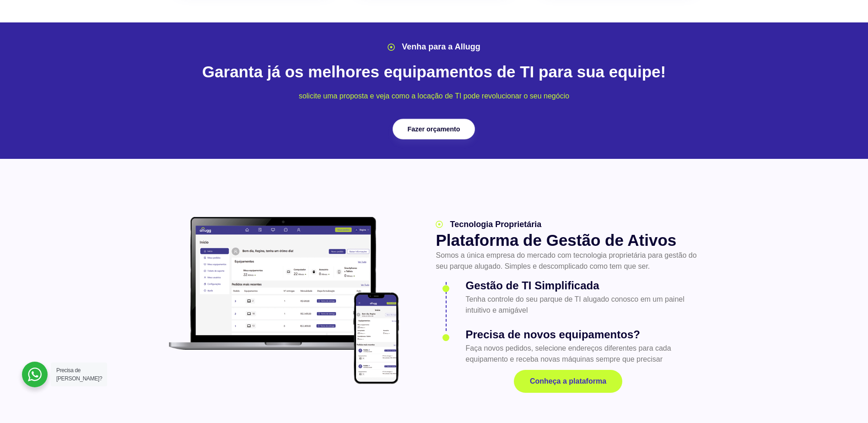 This screenshot has height=423, width=868. I want to click on span: Fazer orçamento, so click(434, 128).